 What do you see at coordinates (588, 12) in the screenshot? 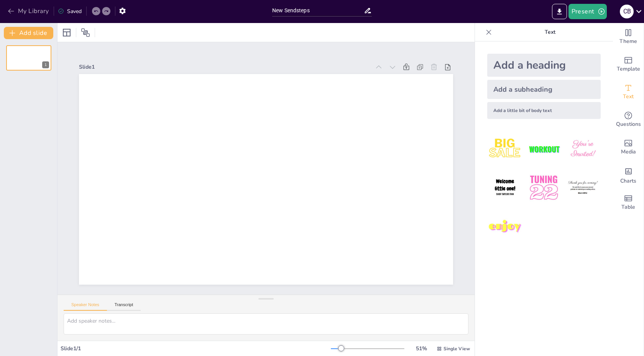
I see `button: Present` at bounding box center [588, 12].